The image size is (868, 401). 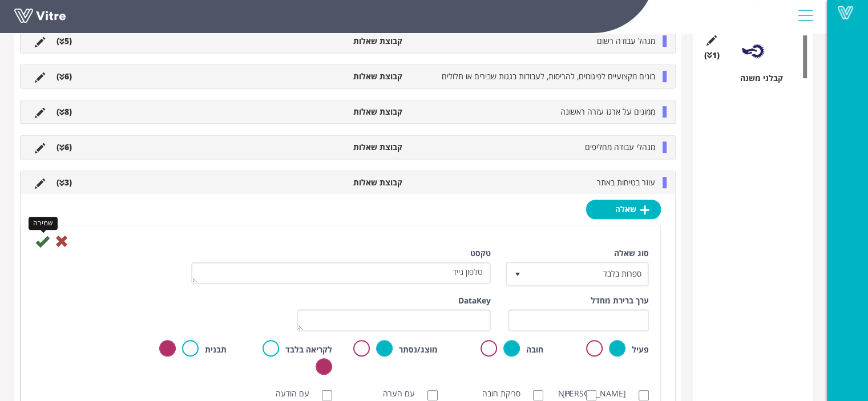 I want to click on label: עם הודעה, so click(x=298, y=393).